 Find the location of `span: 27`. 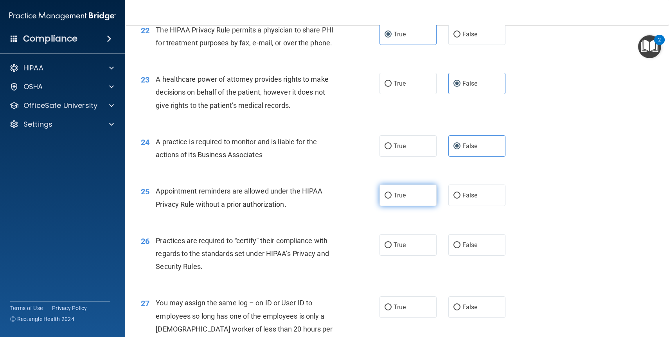

span: 27 is located at coordinates (145, 304).